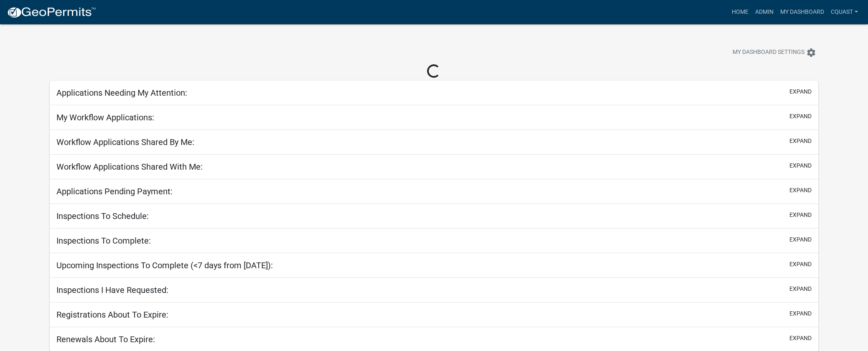 The image size is (868, 351). What do you see at coordinates (114, 192) in the screenshot?
I see `h5: Applications Pending Payment:` at bounding box center [114, 192].